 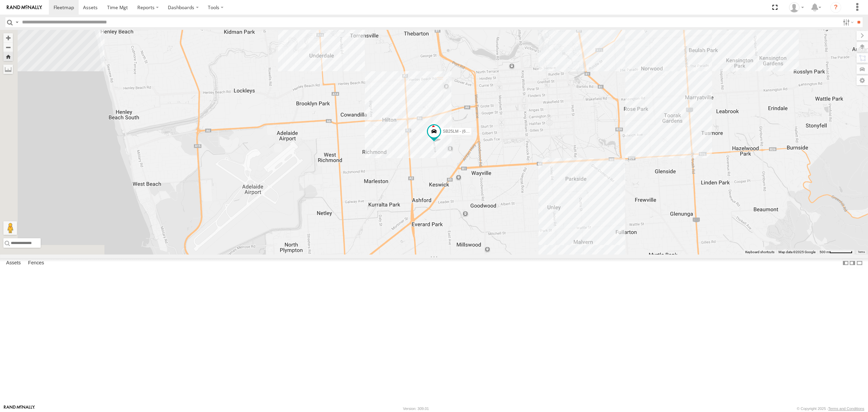 I want to click on span: Map data ©2025 Google, so click(x=797, y=252).